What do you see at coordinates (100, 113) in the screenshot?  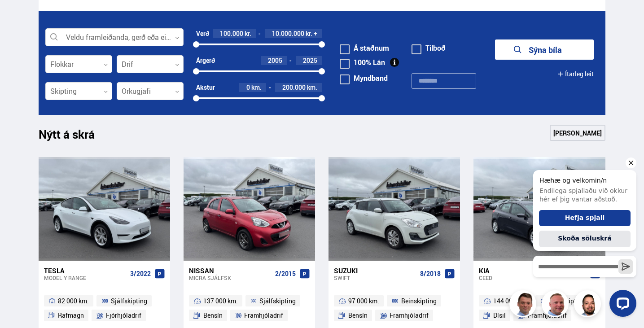 I see `button: Send a message` at bounding box center [100, 113].